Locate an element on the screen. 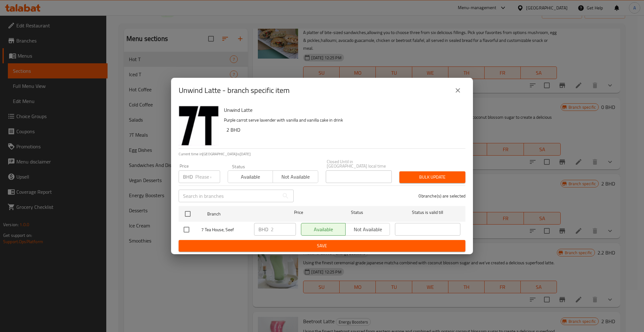 The width and height of the screenshot is (644, 332). span: Branch is located at coordinates (240, 214).